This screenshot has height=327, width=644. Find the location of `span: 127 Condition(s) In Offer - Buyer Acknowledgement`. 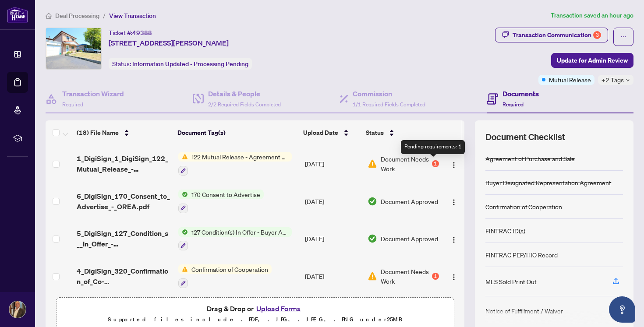

span: 127 Condition(s) In Offer - Buyer Acknowledgement is located at coordinates (240, 232).